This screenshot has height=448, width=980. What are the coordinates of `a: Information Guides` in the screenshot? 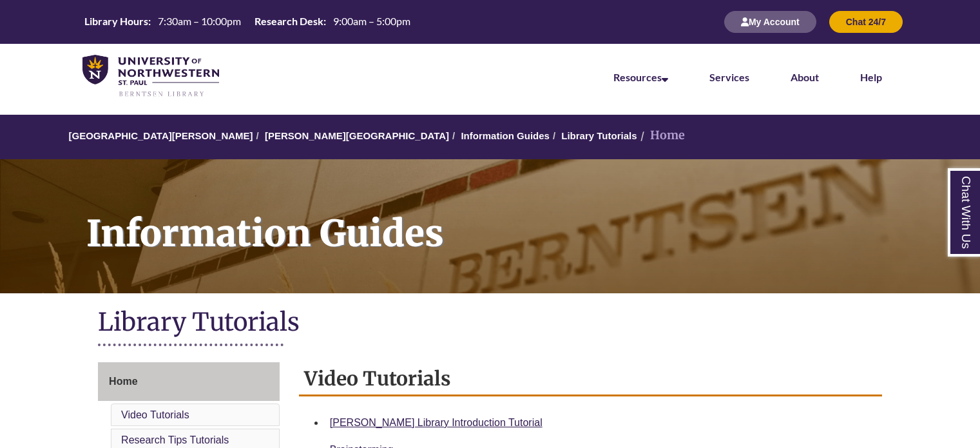 It's located at (505, 135).